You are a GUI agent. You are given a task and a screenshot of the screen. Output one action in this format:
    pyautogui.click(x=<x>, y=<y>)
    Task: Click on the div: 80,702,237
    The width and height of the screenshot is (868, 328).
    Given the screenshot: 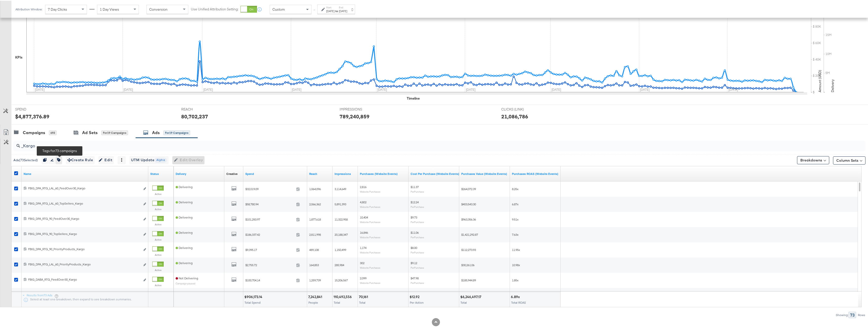 What is the action you would take?
    pyautogui.click(x=195, y=116)
    